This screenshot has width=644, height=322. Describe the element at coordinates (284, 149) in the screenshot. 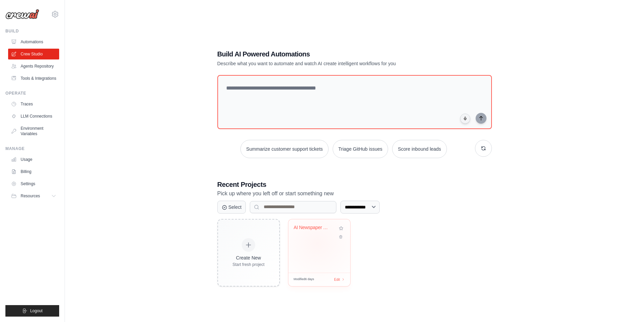

I see `button: Summarize customer support tickets` at that location.